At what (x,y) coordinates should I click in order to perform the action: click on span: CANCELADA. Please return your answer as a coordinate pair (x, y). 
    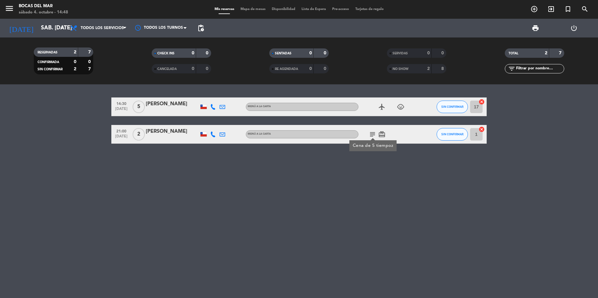
    Looking at the image, I should click on (167, 69).